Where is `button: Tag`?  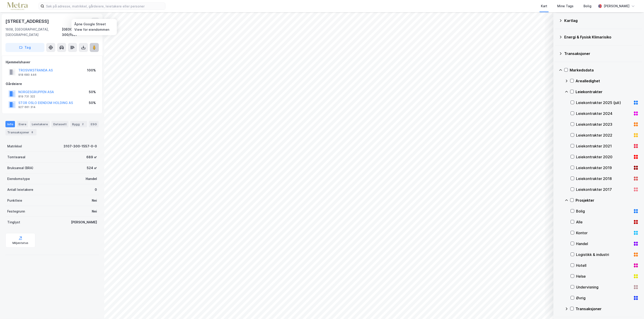
button: Tag is located at coordinates (25, 47).